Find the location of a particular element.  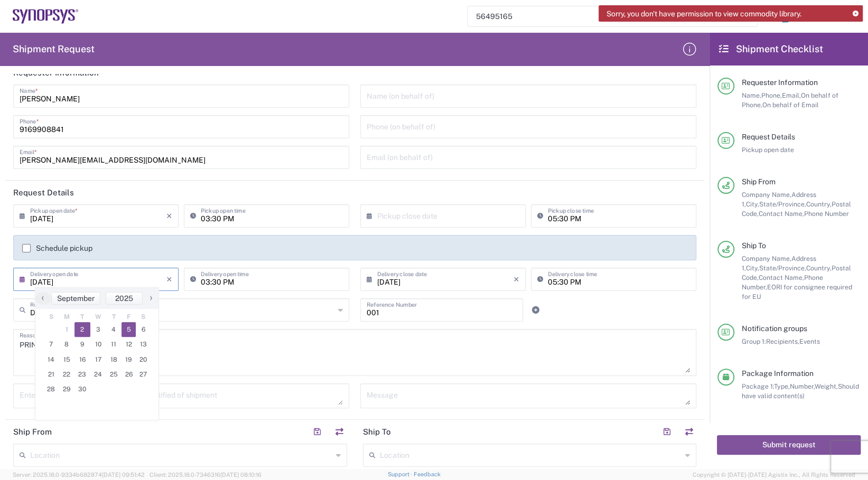

span: 27 is located at coordinates (143, 374).